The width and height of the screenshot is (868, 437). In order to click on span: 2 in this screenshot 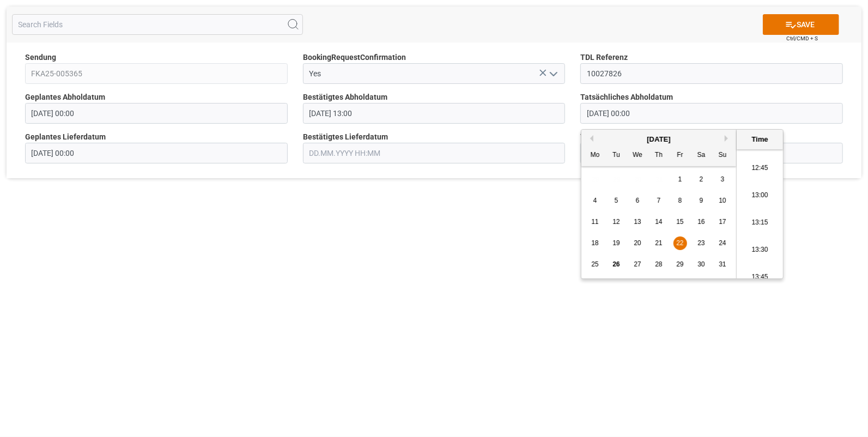, I will do `click(701, 180)`.